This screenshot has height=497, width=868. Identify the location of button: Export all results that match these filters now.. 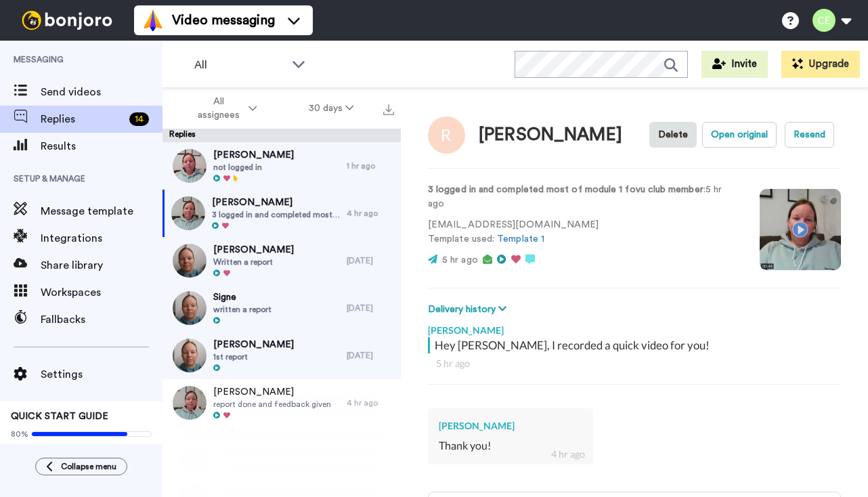
(389, 108).